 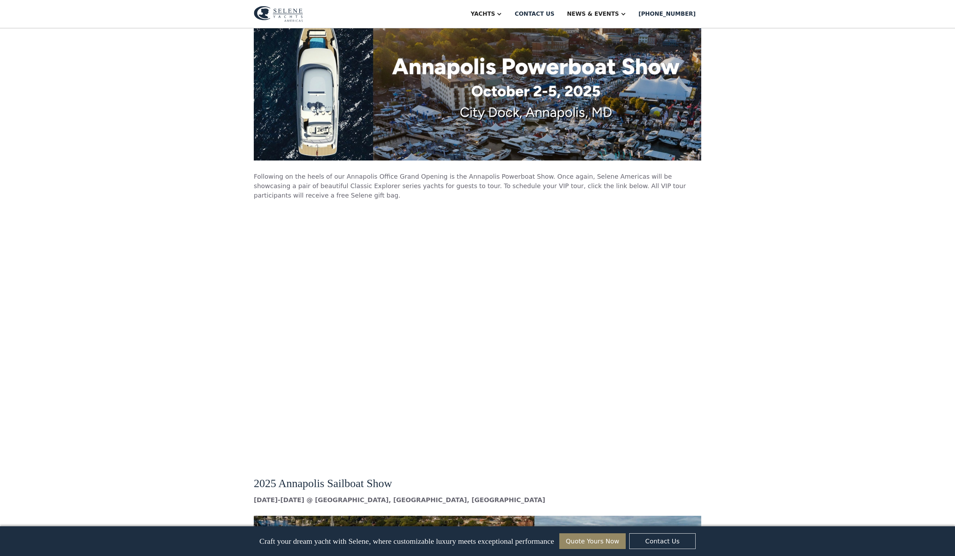 I want to click on div: Contact us, so click(x=535, y=14).